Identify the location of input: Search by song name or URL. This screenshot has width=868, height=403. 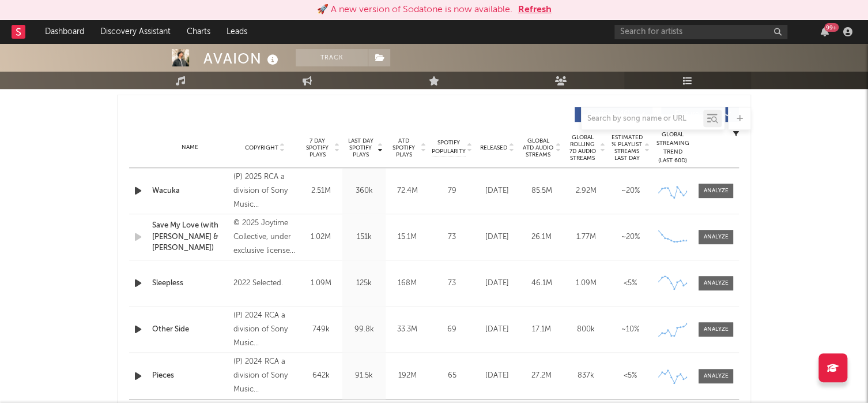
(642, 119).